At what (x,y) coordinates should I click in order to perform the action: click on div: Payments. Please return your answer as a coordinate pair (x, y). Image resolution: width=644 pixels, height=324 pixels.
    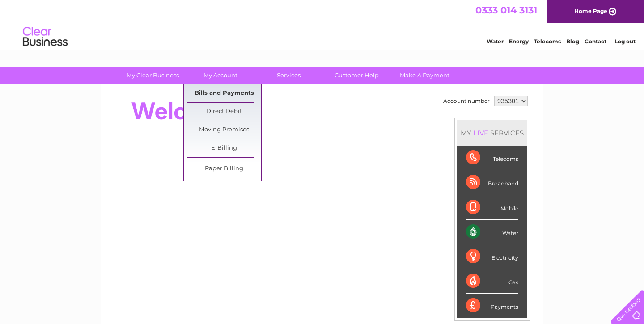
    Looking at the image, I should click on (492, 306).